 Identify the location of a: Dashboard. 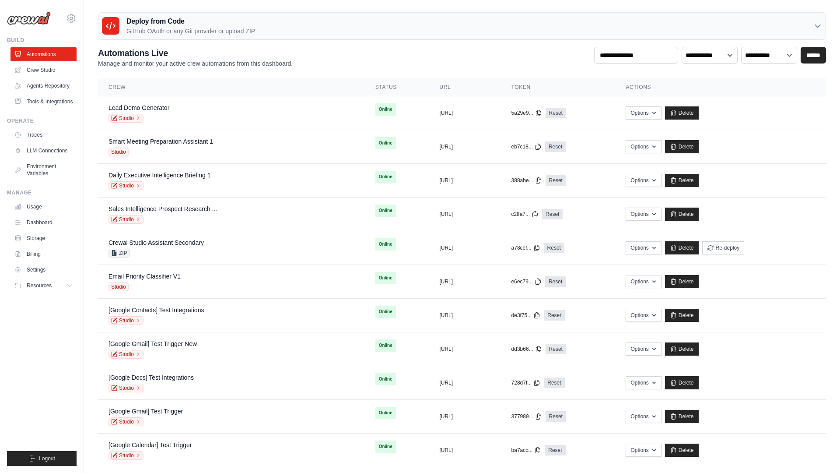
(43, 222).